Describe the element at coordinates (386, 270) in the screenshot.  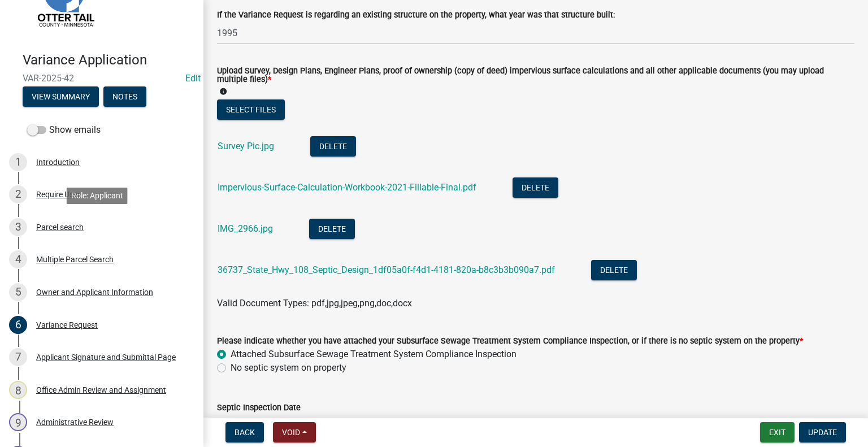
I see `a: 36737_State_Hwy_108_Septic_Design_1df05a0f-f4d1-4181-820a-b8c3b3b090a7.pdf` at that location.